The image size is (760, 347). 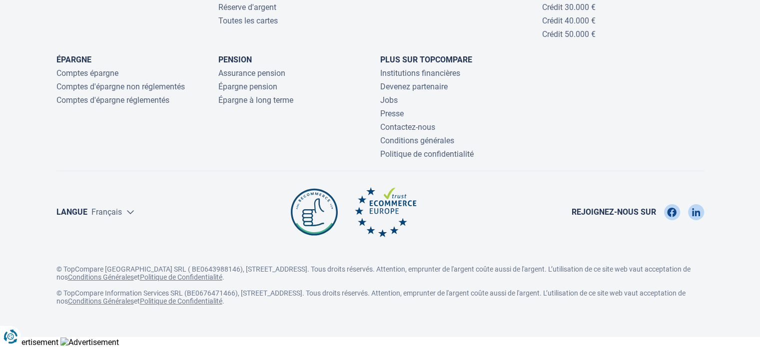 I want to click on a: Toutes les cartes, so click(x=248, y=20).